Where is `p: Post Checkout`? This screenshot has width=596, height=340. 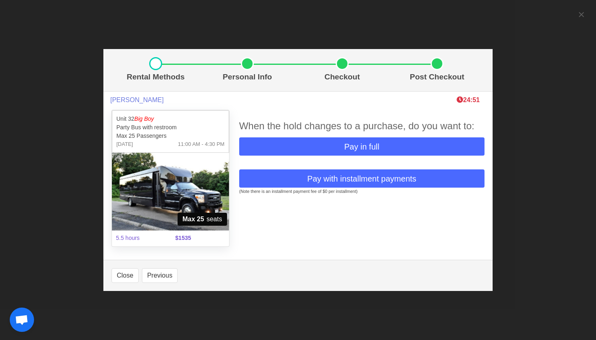
p: Post Checkout is located at coordinates (437, 77).